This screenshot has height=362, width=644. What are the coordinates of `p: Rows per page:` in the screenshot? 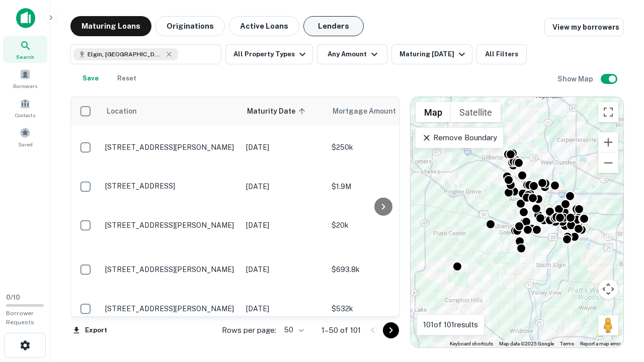 It's located at (249, 330).